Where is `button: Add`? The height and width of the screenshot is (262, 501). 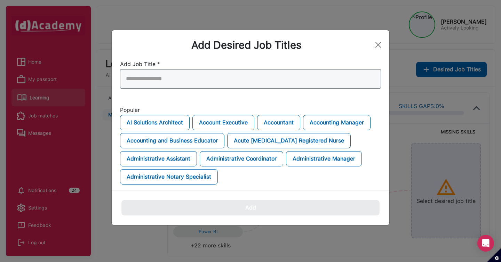 button: Add is located at coordinates (251, 208).